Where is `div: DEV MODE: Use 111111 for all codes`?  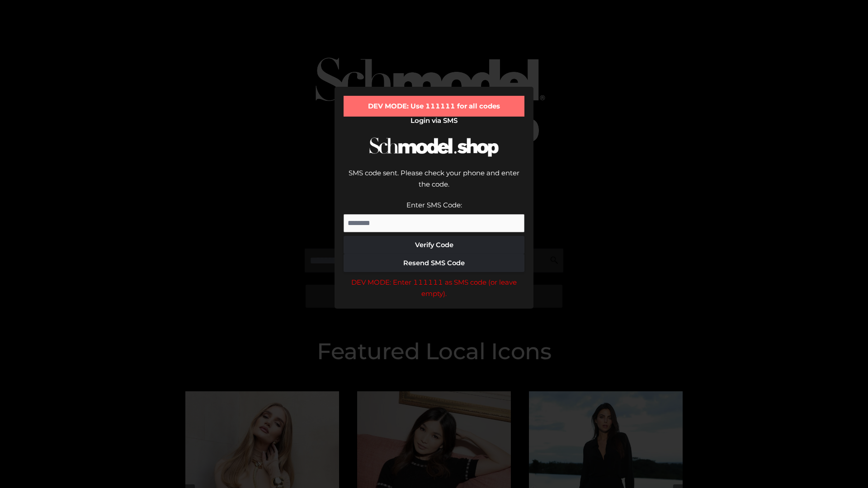
div: DEV MODE: Use 111111 for all codes is located at coordinates (434, 106).